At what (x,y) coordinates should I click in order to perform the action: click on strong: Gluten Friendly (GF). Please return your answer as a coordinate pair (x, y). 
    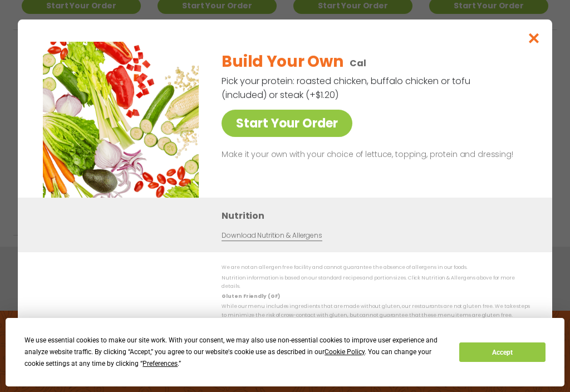
    Looking at the image, I should click on (251, 296).